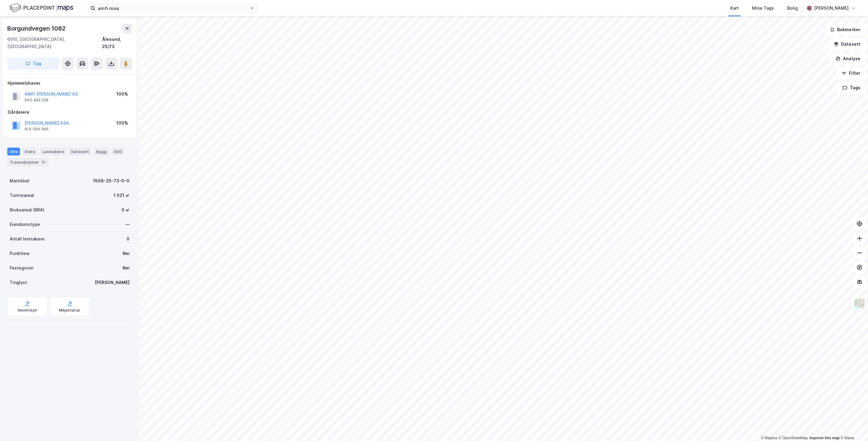 Image resolution: width=868 pixels, height=441 pixels. I want to click on a: OpenStreetMap, so click(794, 438).